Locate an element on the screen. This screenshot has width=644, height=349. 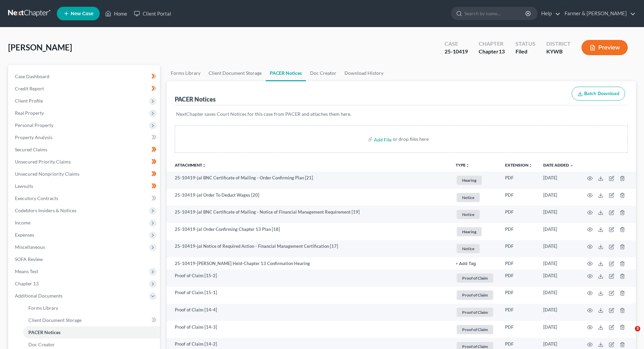
button: Batch Download is located at coordinates (598, 93).